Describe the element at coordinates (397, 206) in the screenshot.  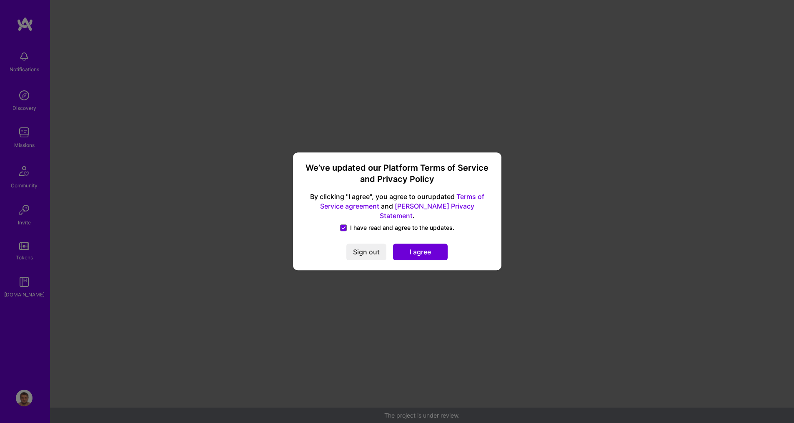
I see `span: By clicking "I agree", you agree to our updated and .` at that location.